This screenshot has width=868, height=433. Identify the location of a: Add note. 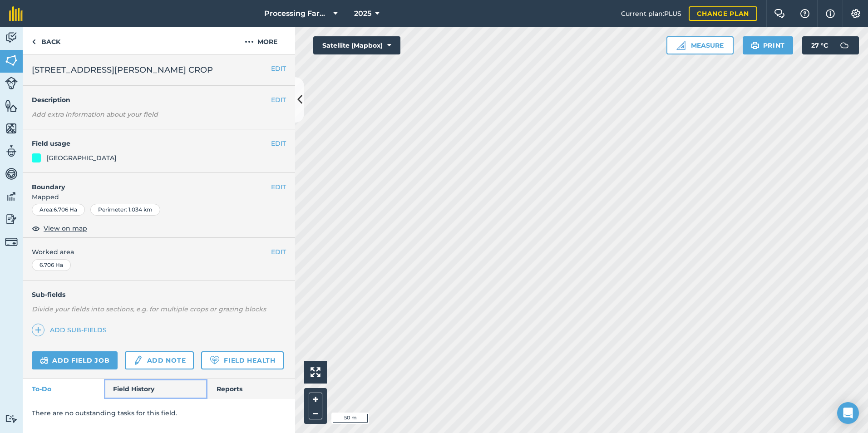
(160, 360).